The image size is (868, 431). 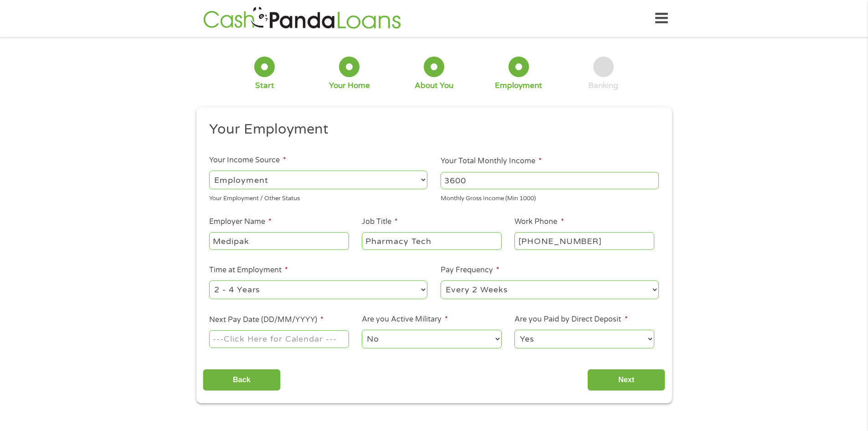 I want to click on label: Work Phone, so click(x=539, y=222).